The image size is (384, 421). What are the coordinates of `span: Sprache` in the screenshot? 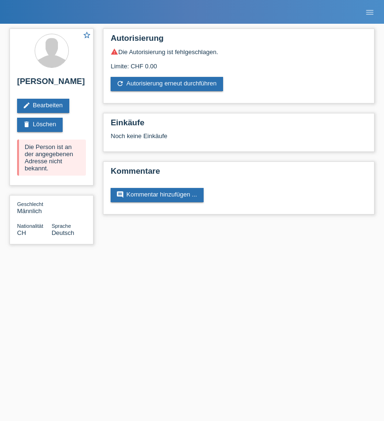 It's located at (61, 226).